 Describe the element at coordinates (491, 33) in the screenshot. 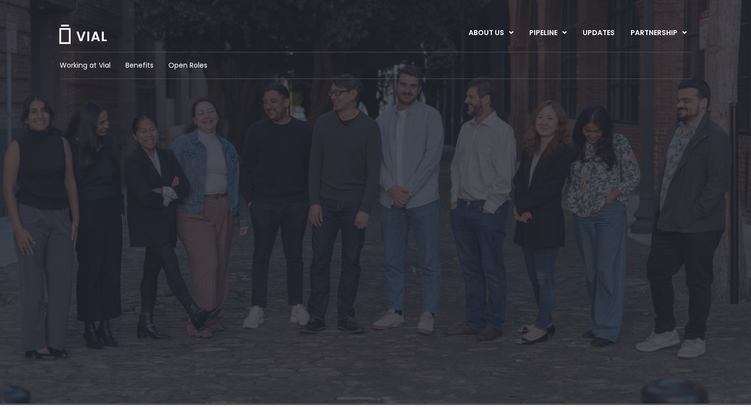

I see `a: ABOUT USMenu Toggle` at that location.